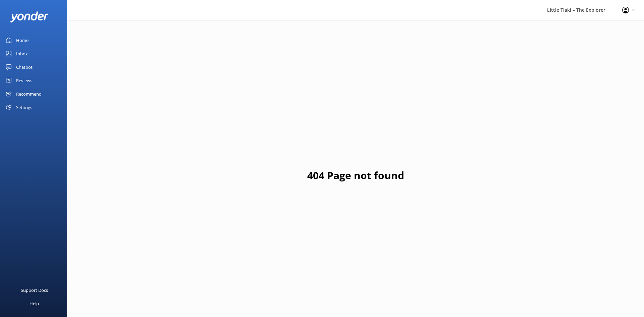  I want to click on div: Settings, so click(24, 107).